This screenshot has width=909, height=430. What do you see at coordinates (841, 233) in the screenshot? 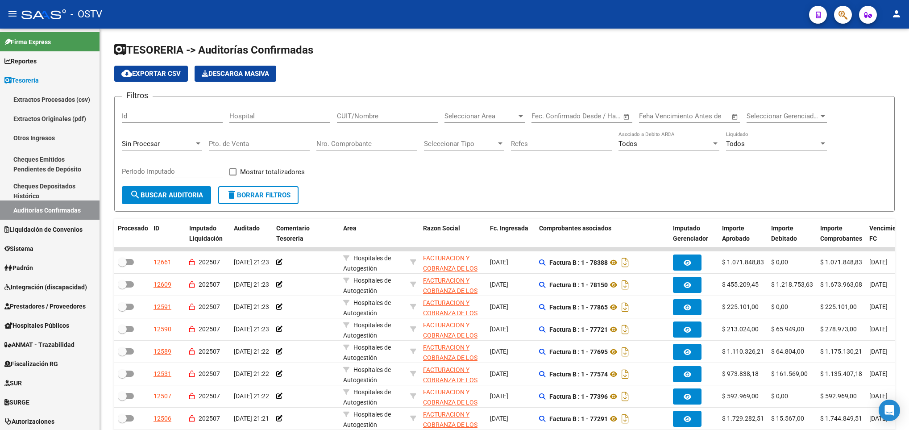
I see `span: Importe Comprobantes` at bounding box center [841, 233].